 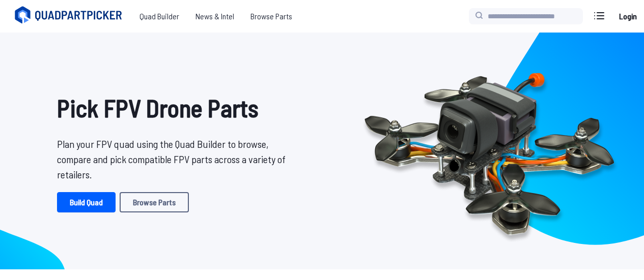 What do you see at coordinates (489, 151) in the screenshot?
I see `img: Quadcopter` at bounding box center [489, 151].